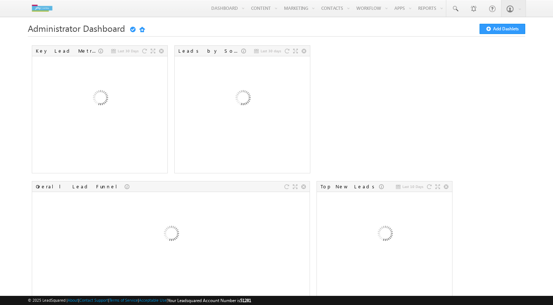 The width and height of the screenshot is (553, 305). What do you see at coordinates (67, 51) in the screenshot?
I see `div: Key Lead Metrics` at bounding box center [67, 51].